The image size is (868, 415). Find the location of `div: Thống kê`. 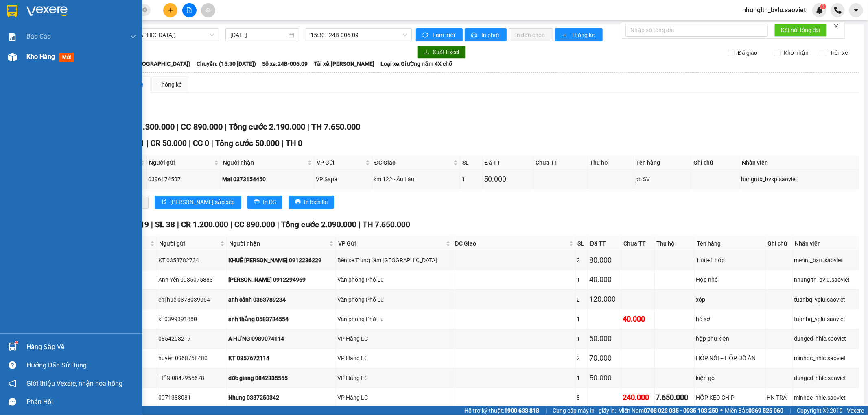

div: Thống kê is located at coordinates (170, 85).